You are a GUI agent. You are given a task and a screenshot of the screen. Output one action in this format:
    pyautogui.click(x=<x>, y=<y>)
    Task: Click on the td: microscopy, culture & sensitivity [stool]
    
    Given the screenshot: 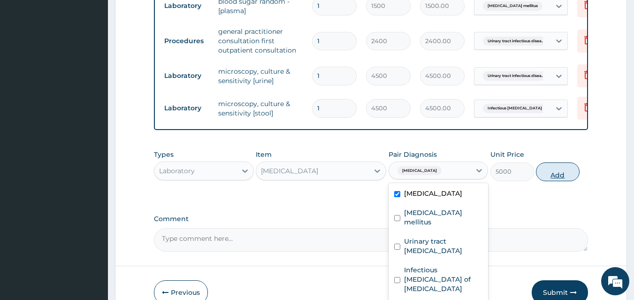 What is the action you would take?
    pyautogui.click(x=261, y=108)
    